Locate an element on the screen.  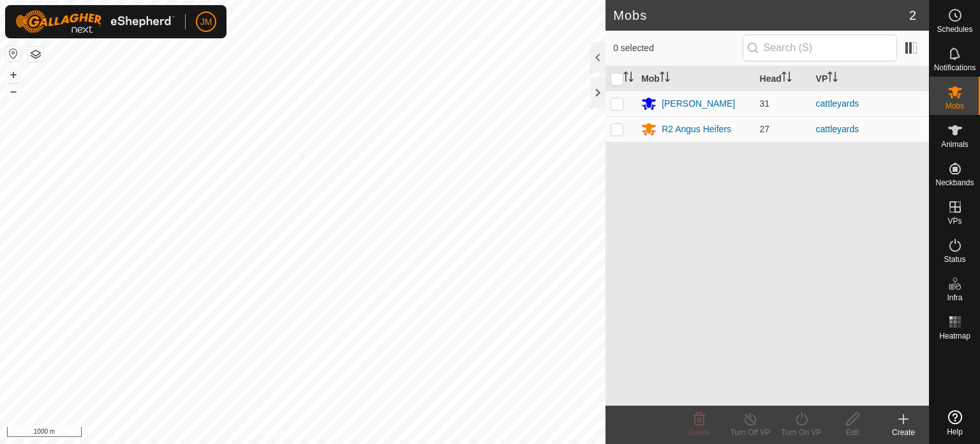
div: Create is located at coordinates (904, 432).